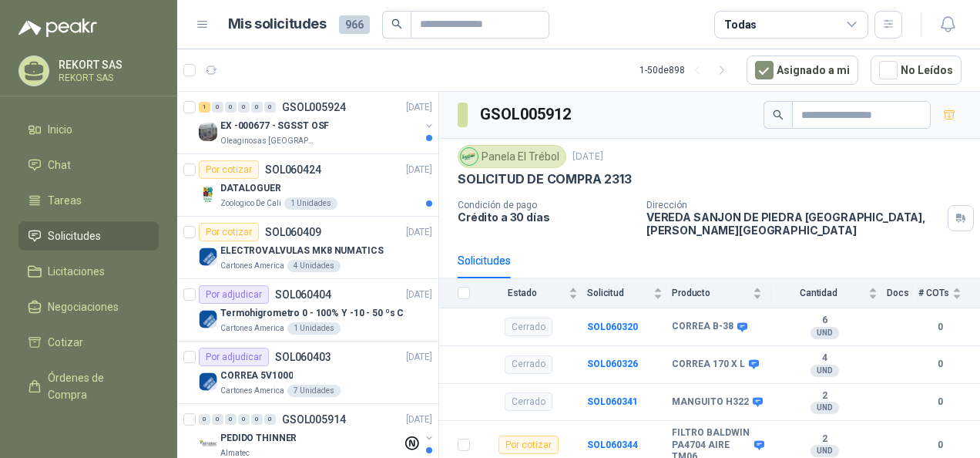 The height and width of the screenshot is (458, 980). Describe the element at coordinates (483, 261) in the screenshot. I see `div: Solicitudes` at that location.